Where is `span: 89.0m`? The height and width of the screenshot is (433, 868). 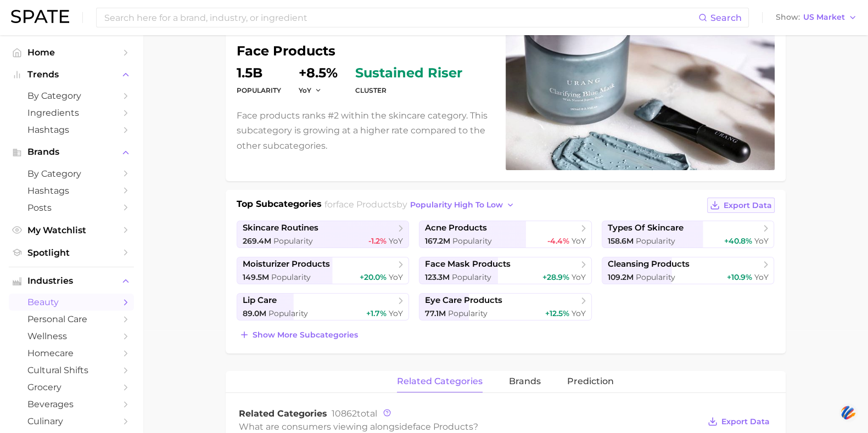
span: 89.0m is located at coordinates (254, 313).